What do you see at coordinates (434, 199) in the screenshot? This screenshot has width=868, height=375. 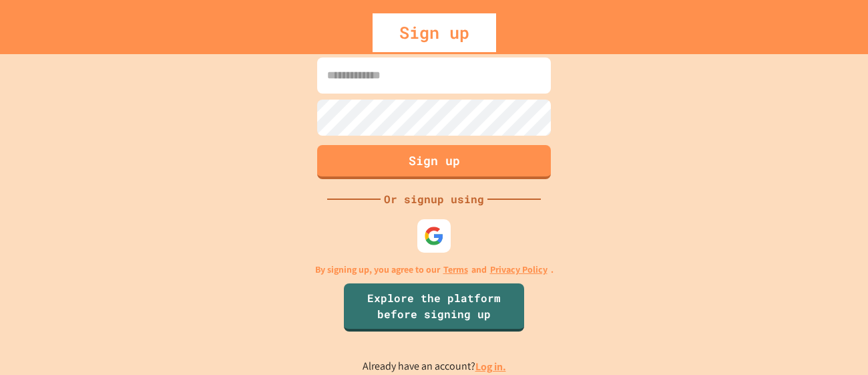 I see `div: Or signup using` at bounding box center [434, 199].